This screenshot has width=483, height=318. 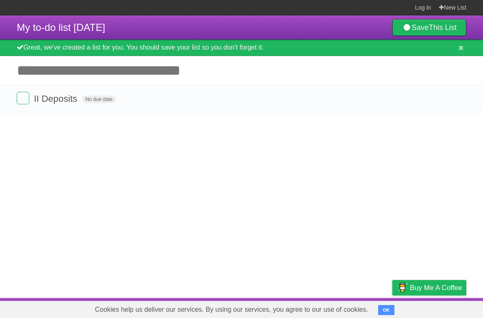 What do you see at coordinates (99, 99) in the screenshot?
I see `span: No due date` at bounding box center [99, 99].